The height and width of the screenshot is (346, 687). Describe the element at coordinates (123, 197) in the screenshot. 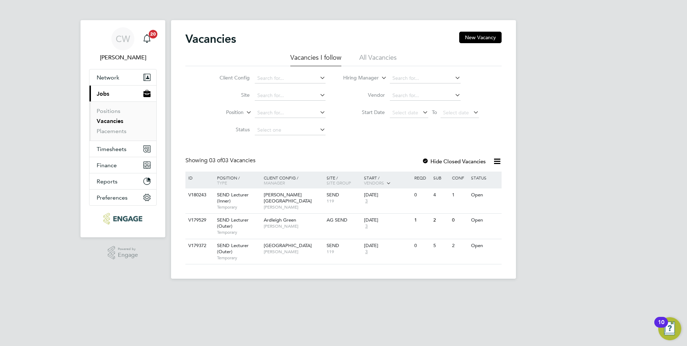

I see `button: Preferences` at that location.